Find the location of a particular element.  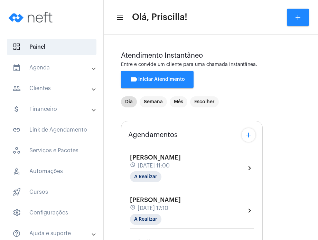

span: Agendamentos is located at coordinates (153, 135).